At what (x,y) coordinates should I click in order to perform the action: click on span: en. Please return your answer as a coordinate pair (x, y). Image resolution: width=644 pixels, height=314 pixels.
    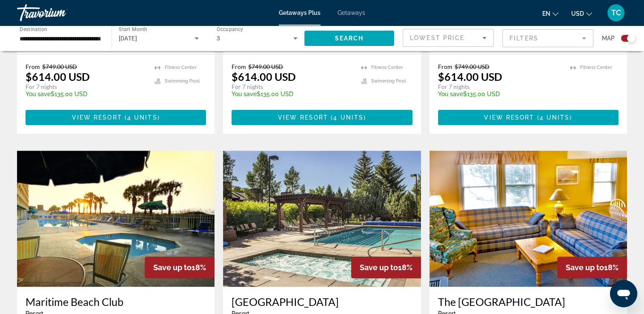
    Looking at the image, I should click on (546, 14).